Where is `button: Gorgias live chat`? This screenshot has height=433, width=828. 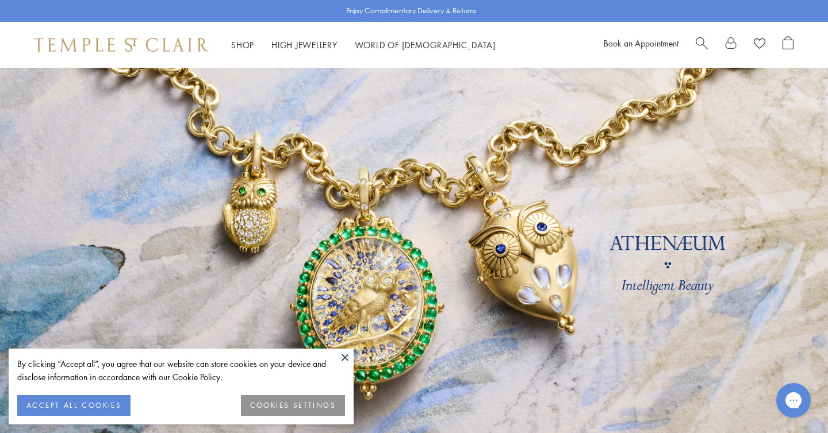 button: Gorgias live chat is located at coordinates (23, 21).